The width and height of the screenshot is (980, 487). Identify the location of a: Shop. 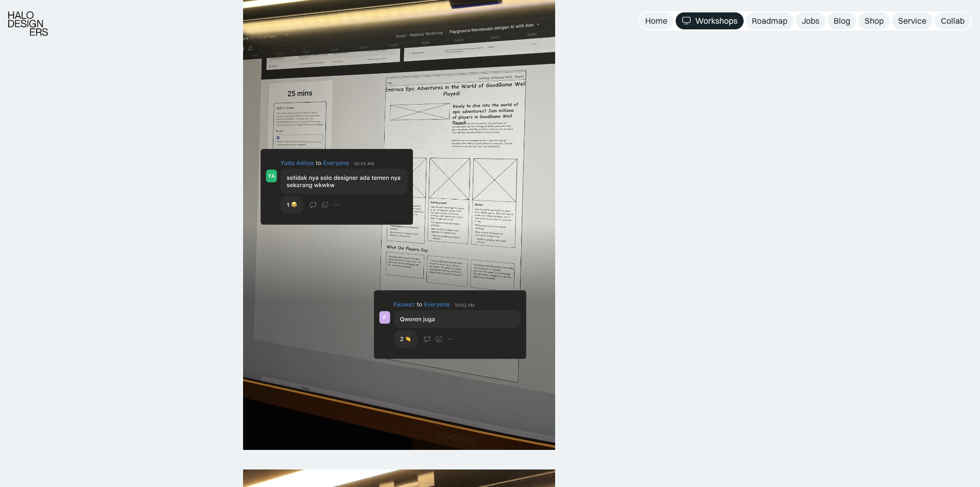
(874, 21).